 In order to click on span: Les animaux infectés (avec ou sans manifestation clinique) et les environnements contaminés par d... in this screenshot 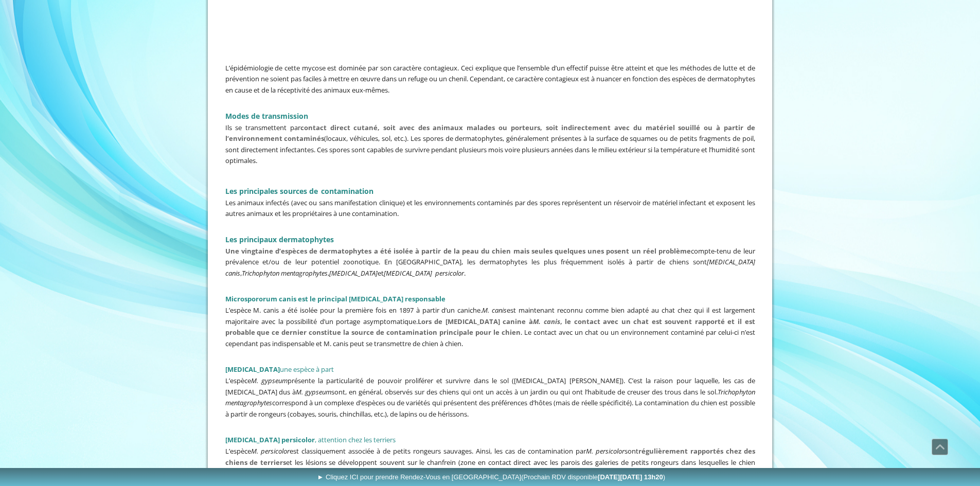, I will do `click(490, 208)`.